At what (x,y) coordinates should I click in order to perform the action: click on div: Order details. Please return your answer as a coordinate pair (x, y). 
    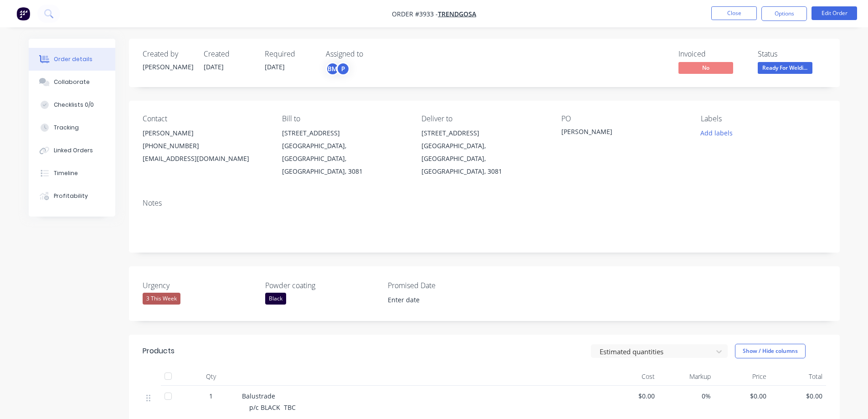
    Looking at the image, I should click on (73, 59).